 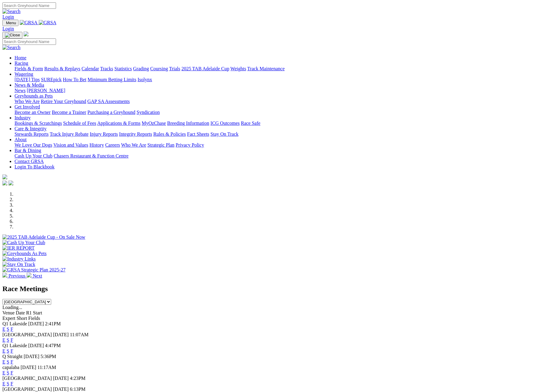 What do you see at coordinates (71, 145) in the screenshot?
I see `a: Vision and Values` at bounding box center [71, 145].